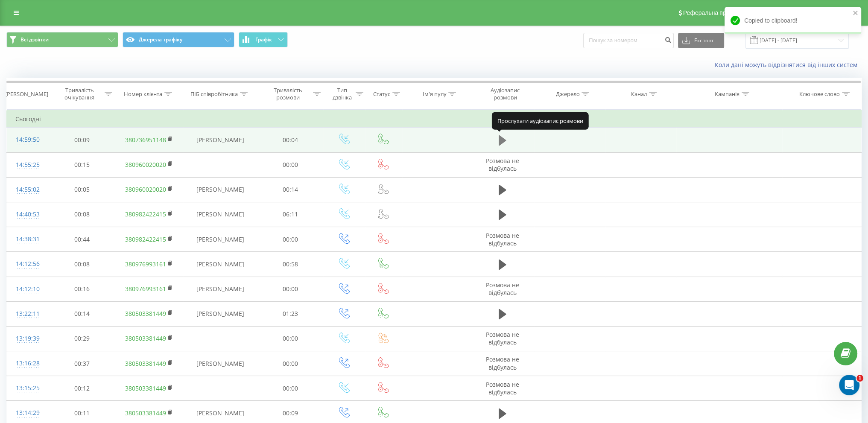  What do you see at coordinates (28, 289) in the screenshot?
I see `div: 14:12:10` at bounding box center [28, 289].